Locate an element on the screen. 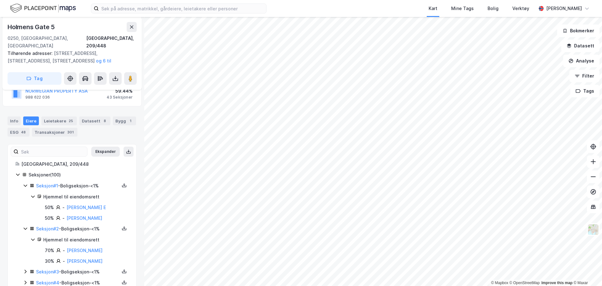 This screenshot has width=602, height=286. button: Tag is located at coordinates (35, 78).